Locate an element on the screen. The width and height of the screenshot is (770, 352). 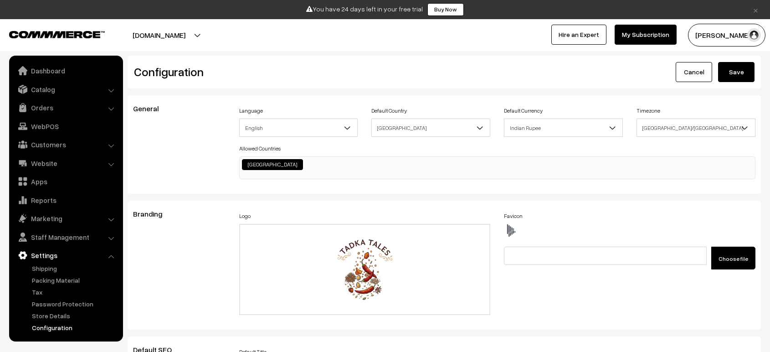
a: Settings is located at coordinates (66, 255).